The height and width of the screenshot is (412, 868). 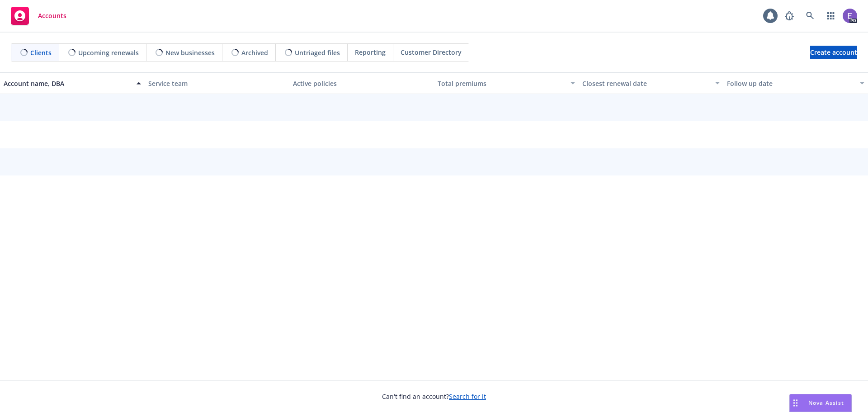 What do you see at coordinates (52, 16) in the screenshot?
I see `span: Accounts` at bounding box center [52, 16].